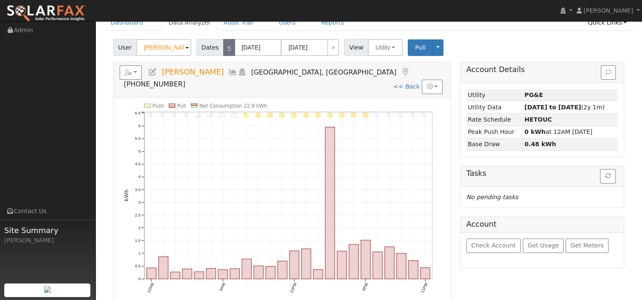 This screenshot has height=300, width=642. I want to click on td: Peak Push Hour, so click(494, 132).